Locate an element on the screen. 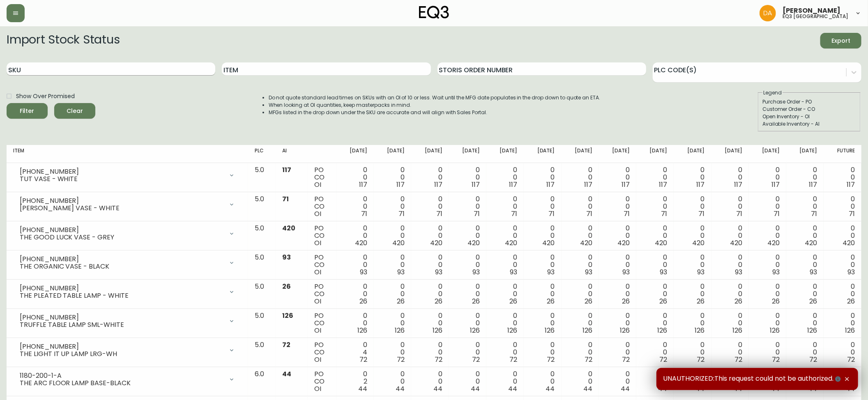 The width and height of the screenshot is (868, 400). td: 6.0 is located at coordinates (261, 382).